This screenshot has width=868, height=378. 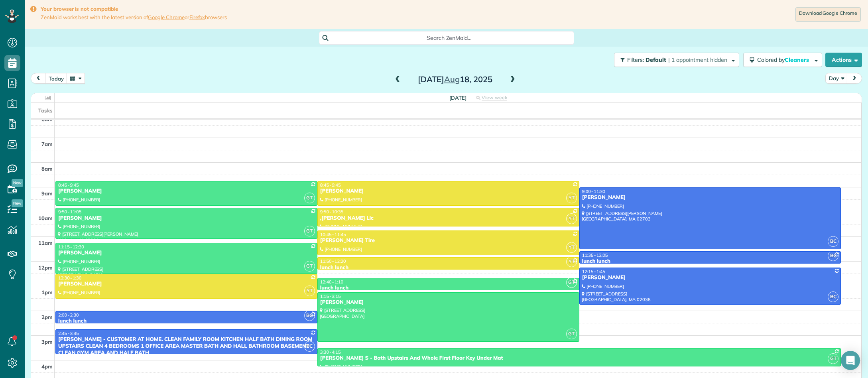 What do you see at coordinates (330, 296) in the screenshot?
I see `span: 1:15 - 3:15` at bounding box center [330, 296].